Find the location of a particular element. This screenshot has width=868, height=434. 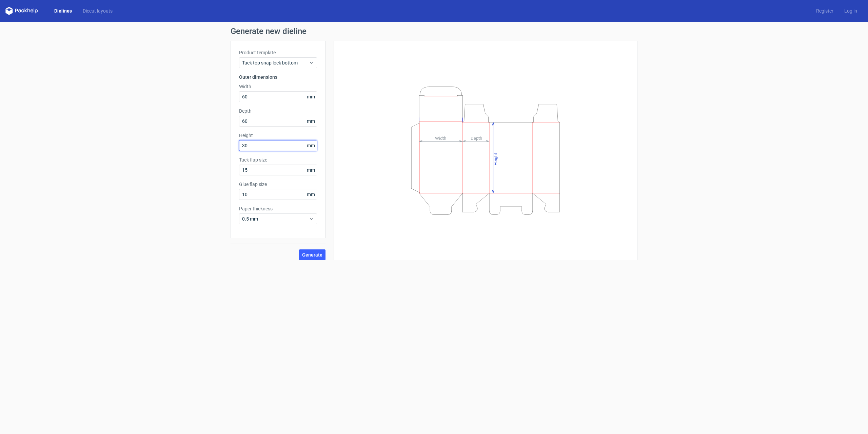

tspan: Height is located at coordinates (495, 159).